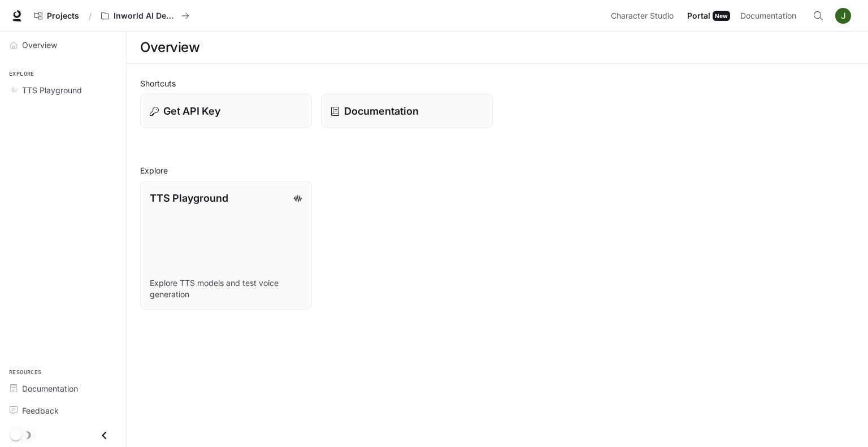  I want to click on a: TTS PlaygroundExplore TTS models and test voice generation, so click(226, 245).